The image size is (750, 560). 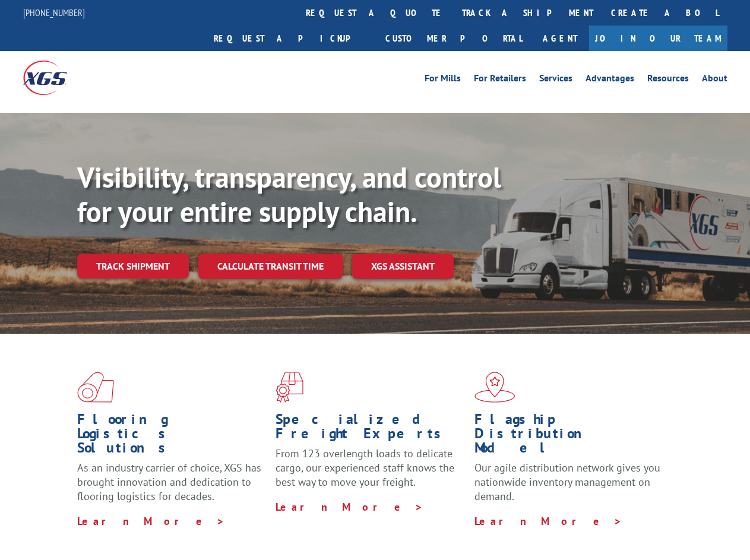 I want to click on h1: Specialized Freight Experts, so click(x=370, y=429).